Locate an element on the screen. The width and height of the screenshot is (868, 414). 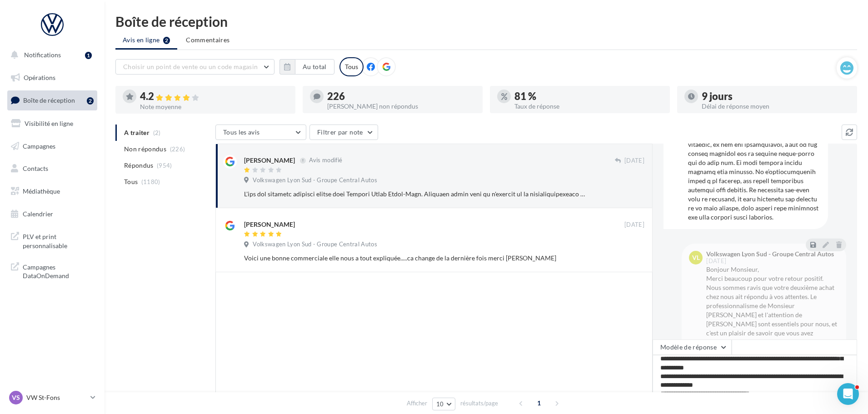
div: 1 is located at coordinates (88, 56).